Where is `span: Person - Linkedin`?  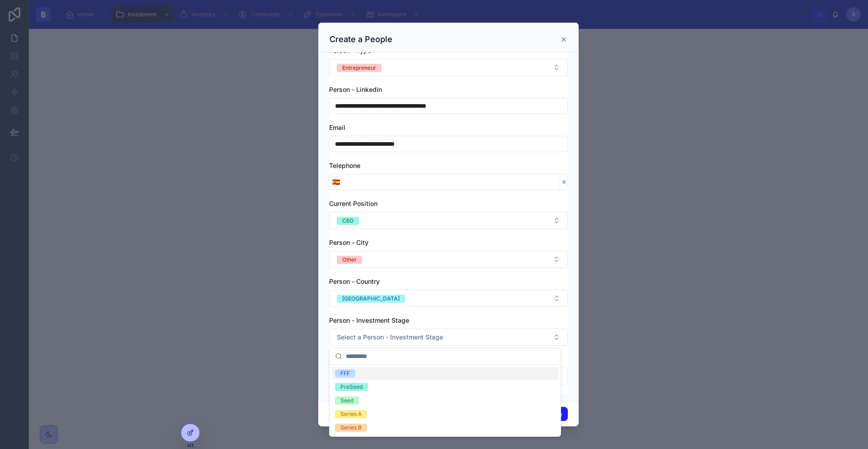 span: Person - Linkedin is located at coordinates (356, 89).